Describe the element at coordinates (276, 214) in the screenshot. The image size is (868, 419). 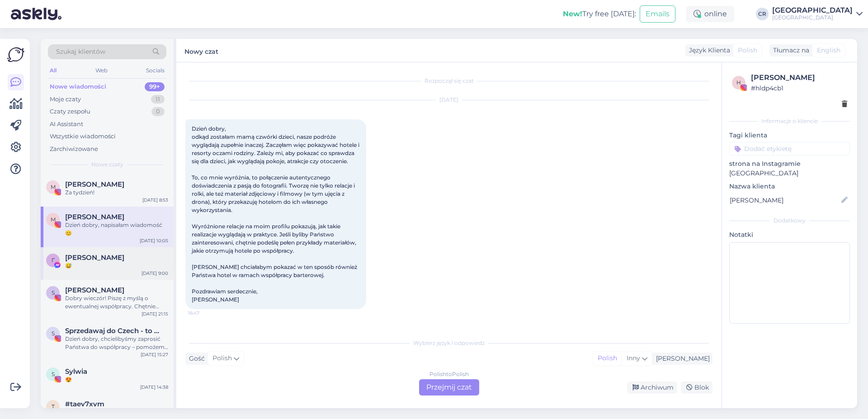
I see `span: Dzień dobry, odkąd zostałam mamą czwórki dzieci, nasze podróże wyglądają zupełnie inaczej. Zaczęł...` at that location.